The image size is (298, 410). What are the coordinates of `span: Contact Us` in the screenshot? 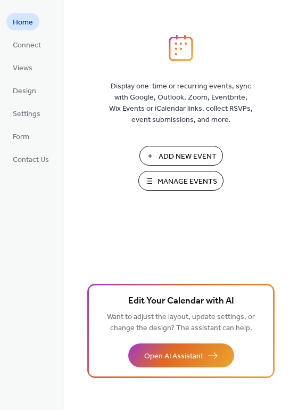 It's located at (31, 160).